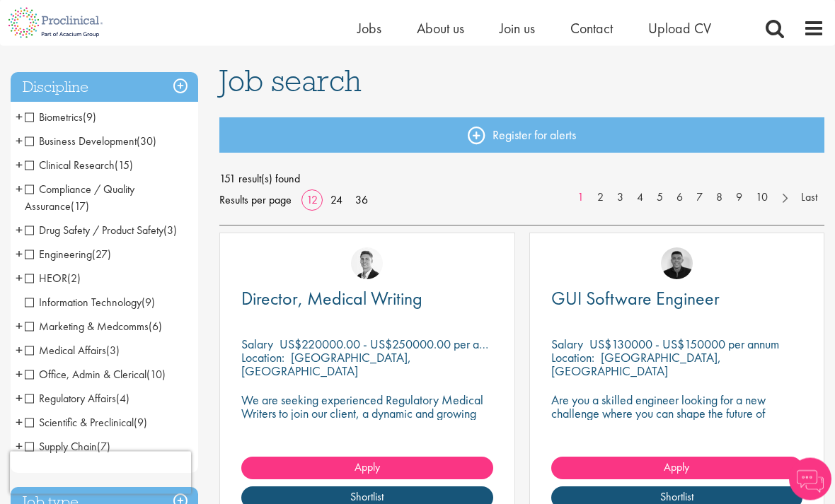 Image resolution: width=835 pixels, height=504 pixels. I want to click on a: Jobs, so click(370, 28).